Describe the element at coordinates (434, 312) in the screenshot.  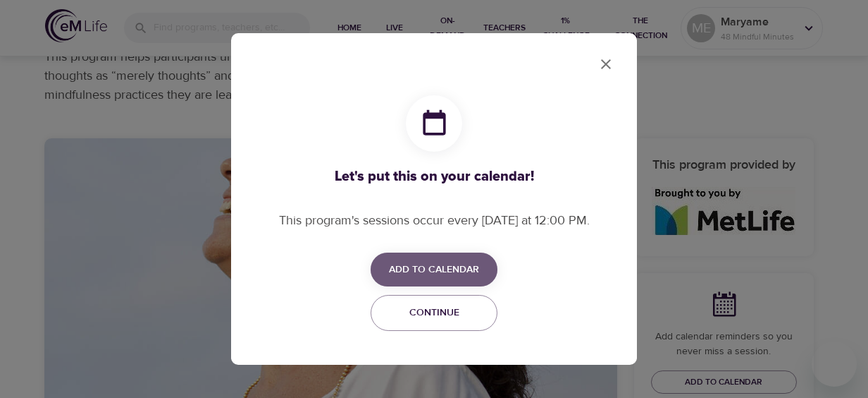
I see `span: Continue` at that location.